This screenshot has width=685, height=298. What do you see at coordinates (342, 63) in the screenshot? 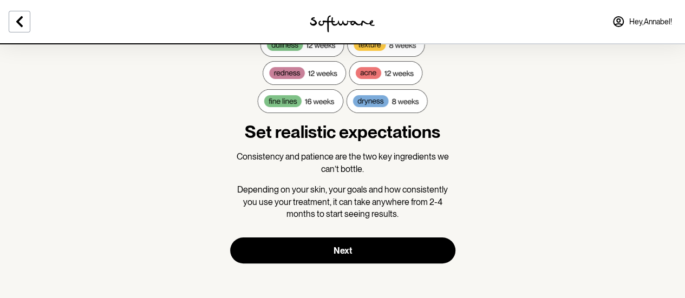
I see `img: more information about the product` at bounding box center [342, 63].